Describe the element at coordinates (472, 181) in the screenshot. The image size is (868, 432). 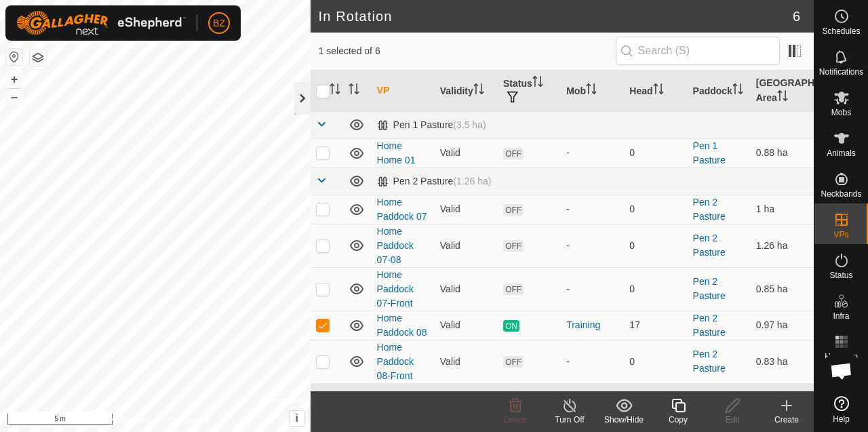
I see `span: (1.26 ha)` at that location.